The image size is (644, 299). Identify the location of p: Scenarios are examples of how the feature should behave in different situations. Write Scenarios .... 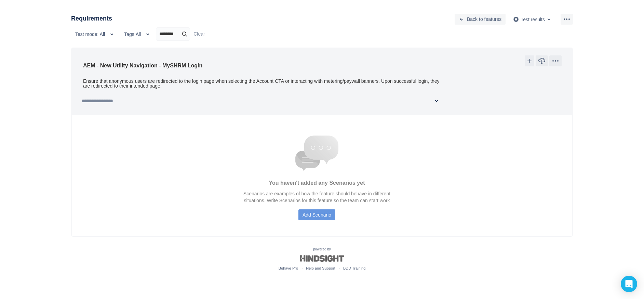
(317, 197).